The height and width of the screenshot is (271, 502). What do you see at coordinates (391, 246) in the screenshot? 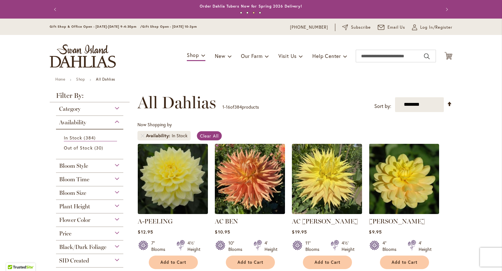
I see `div: 4" Blooms` at bounding box center [391, 246].